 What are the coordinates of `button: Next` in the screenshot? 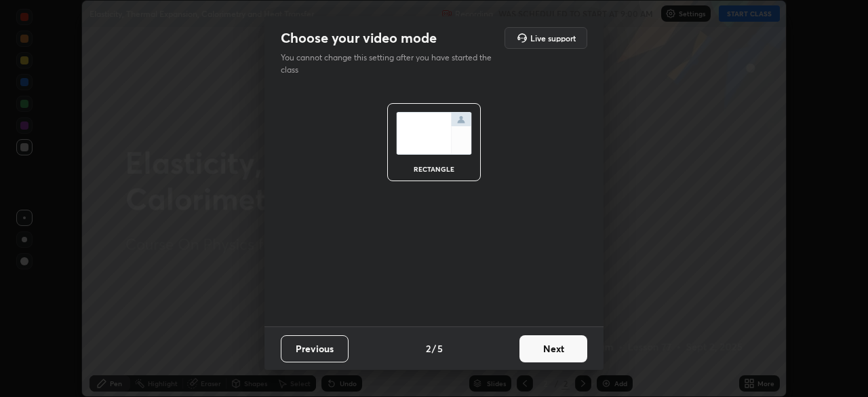 It's located at (554, 348).